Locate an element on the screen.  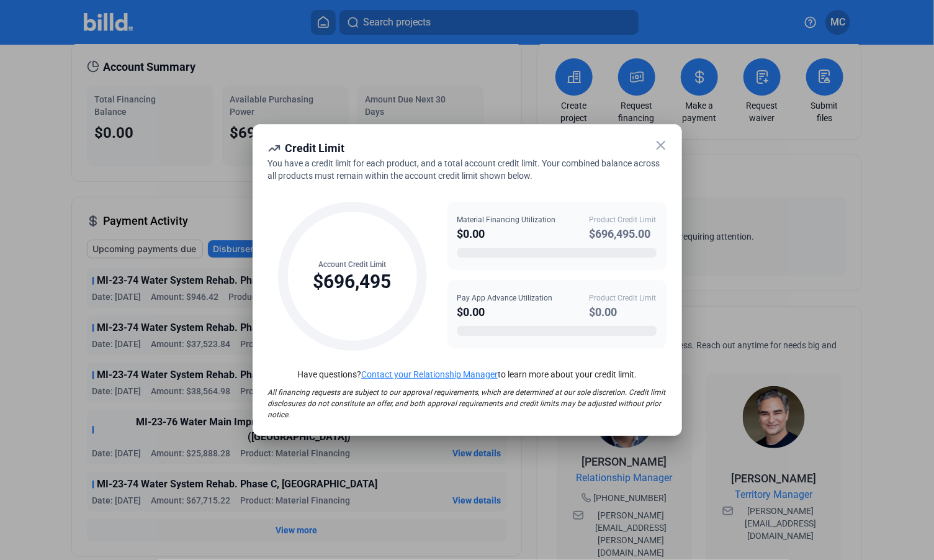
div: $696,495 is located at coordinates (353, 281).